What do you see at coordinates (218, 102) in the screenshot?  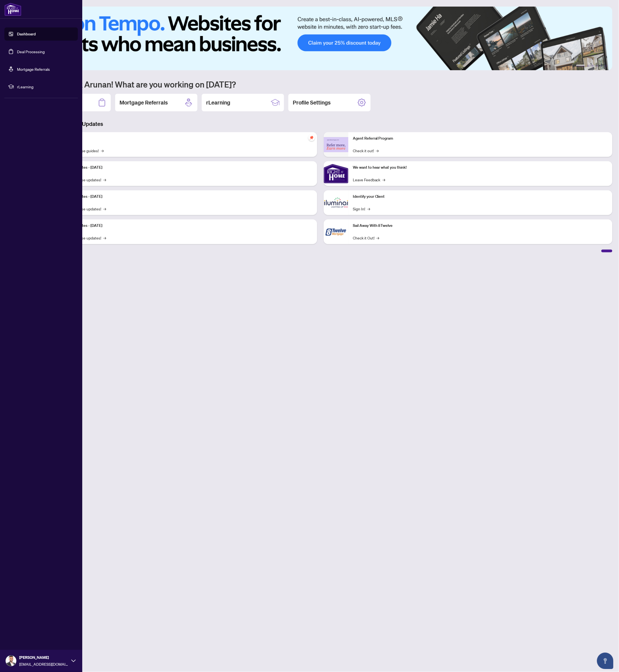 I see `h2: rLearning` at bounding box center [218, 102].